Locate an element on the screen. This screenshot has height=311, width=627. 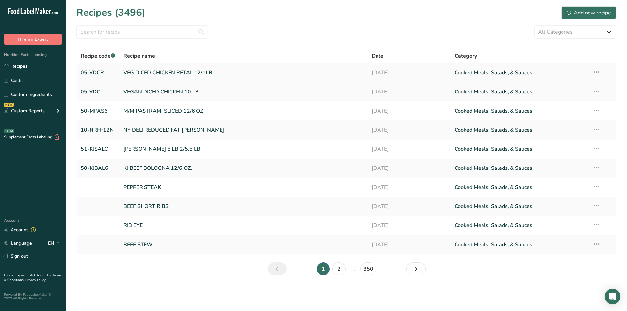
a: About Us . is located at coordinates (44, 276).